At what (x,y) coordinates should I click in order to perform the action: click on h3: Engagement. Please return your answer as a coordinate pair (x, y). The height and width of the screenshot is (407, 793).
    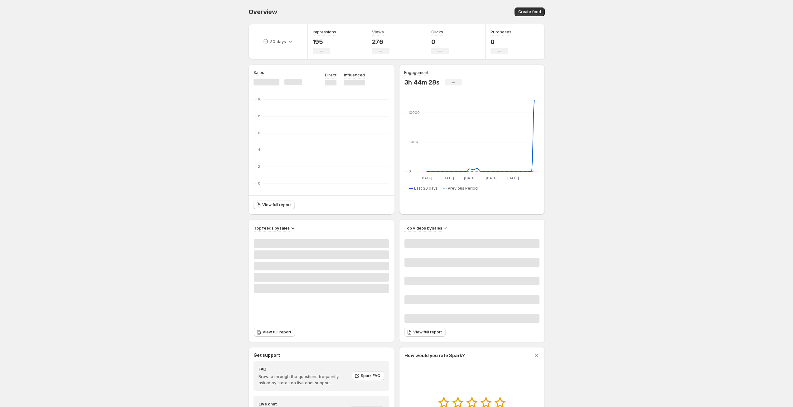
    Looking at the image, I should click on (416, 72).